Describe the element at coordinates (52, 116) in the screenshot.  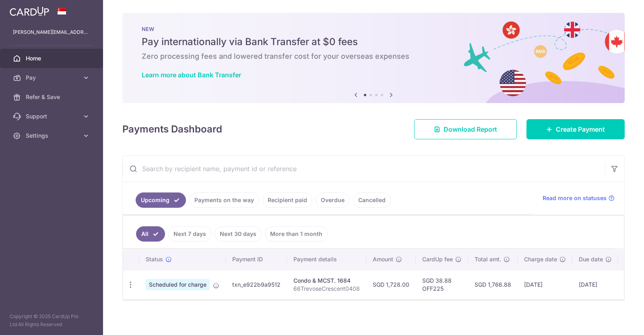
I see `span: Support` at that location.